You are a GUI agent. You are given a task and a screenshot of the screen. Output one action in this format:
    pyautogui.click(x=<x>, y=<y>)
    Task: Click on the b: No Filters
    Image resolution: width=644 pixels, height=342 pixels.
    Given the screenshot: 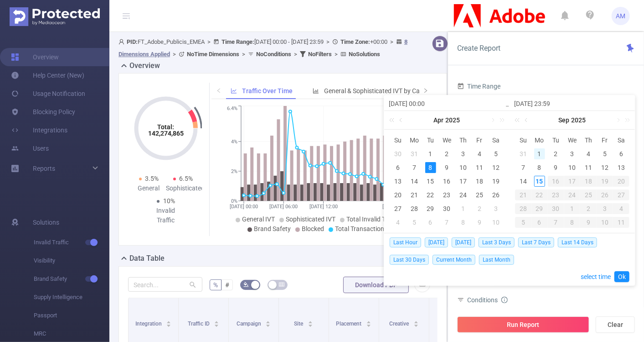 What is the action you would take?
    pyautogui.click(x=320, y=54)
    